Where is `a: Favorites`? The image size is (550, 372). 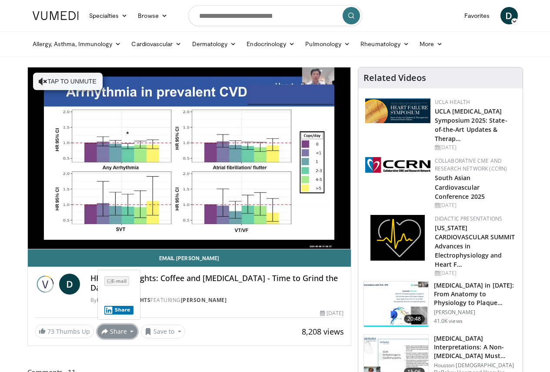 a: Favorites is located at coordinates (477, 16).